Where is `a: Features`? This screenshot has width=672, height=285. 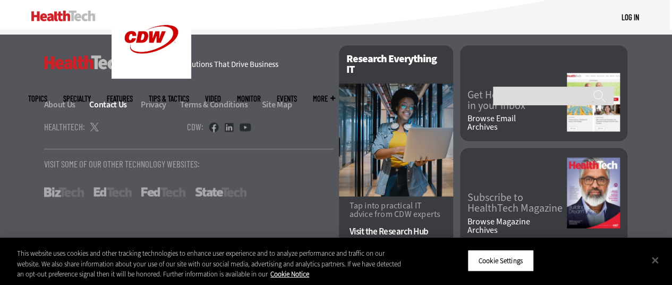 a: Features is located at coordinates (120, 98).